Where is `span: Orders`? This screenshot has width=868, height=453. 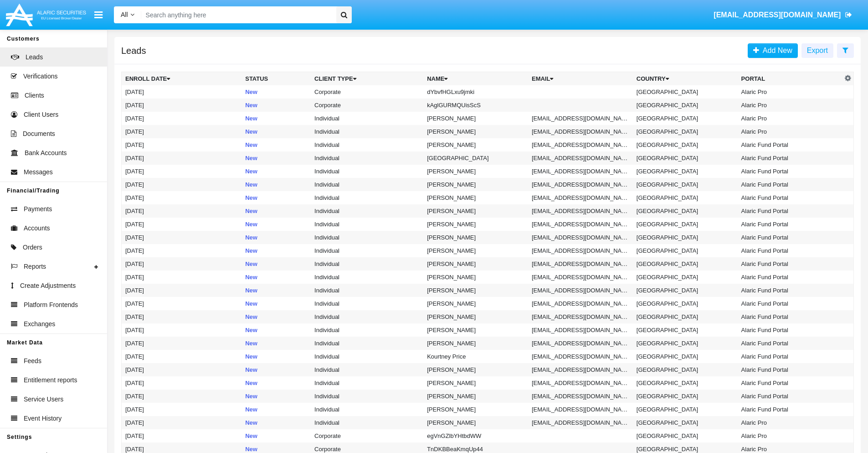
span: Orders is located at coordinates (32, 247).